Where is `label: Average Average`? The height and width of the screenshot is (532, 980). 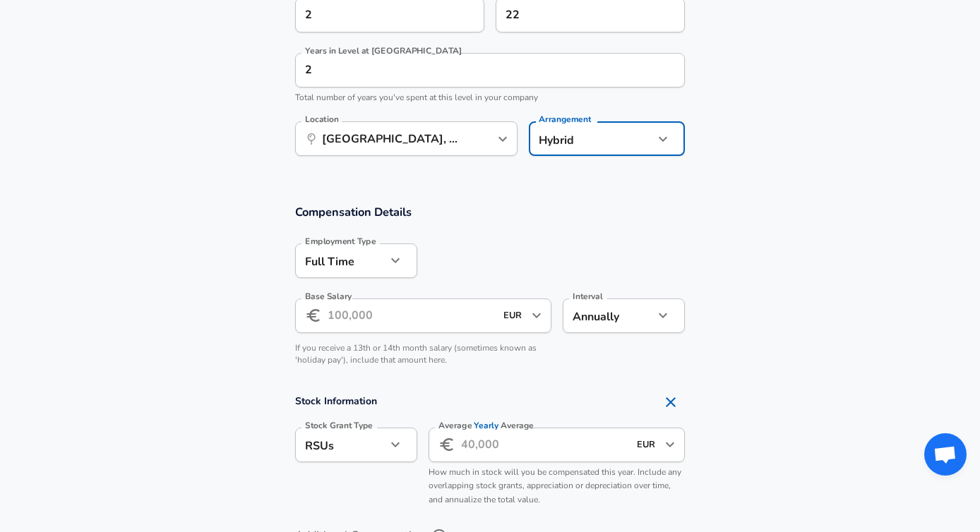 label: Average Average is located at coordinates (486, 426).